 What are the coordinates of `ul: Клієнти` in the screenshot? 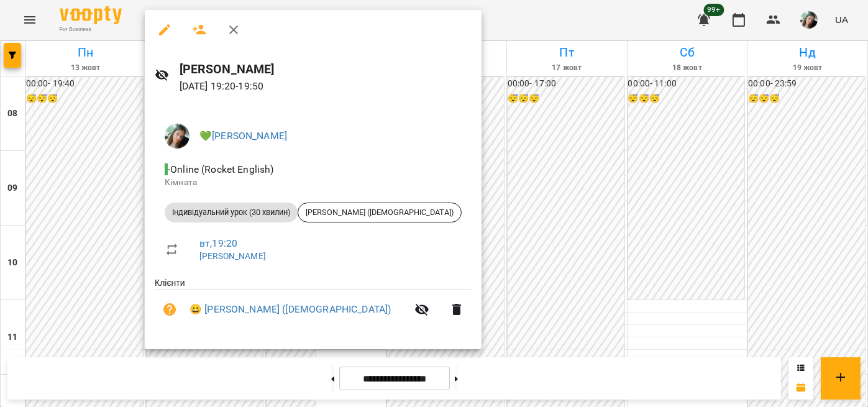 It's located at (313, 305).